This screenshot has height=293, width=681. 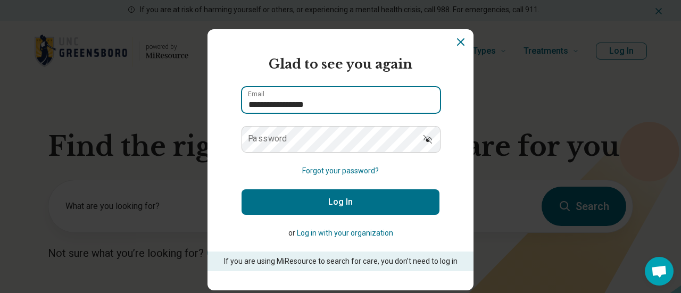 What do you see at coordinates (345, 233) in the screenshot?
I see `button: Log in with your organization` at bounding box center [345, 233].